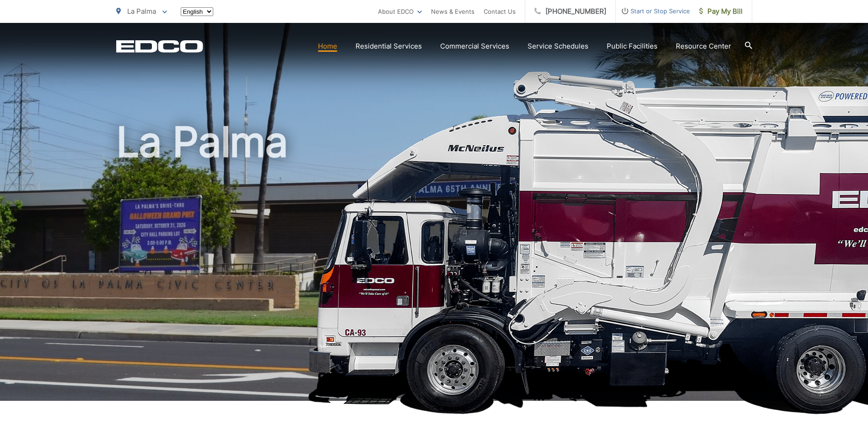 This screenshot has width=868, height=437. Describe the element at coordinates (400, 11) in the screenshot. I see `a: About EDCO` at that location.